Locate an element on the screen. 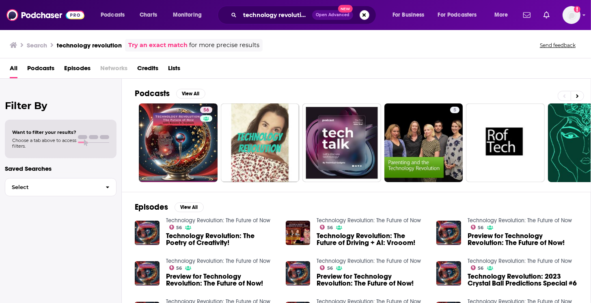 The image size is (591, 303). span: Technology Revolution: 2023 Crystal Ball Predictions Special #6 is located at coordinates (523, 280).